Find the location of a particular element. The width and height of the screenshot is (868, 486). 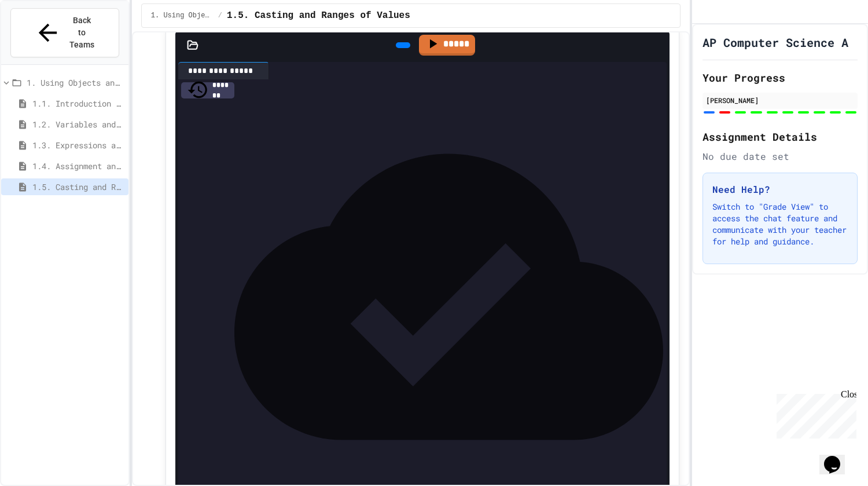

div: Chat with us now!Close is located at coordinates (42, 39).